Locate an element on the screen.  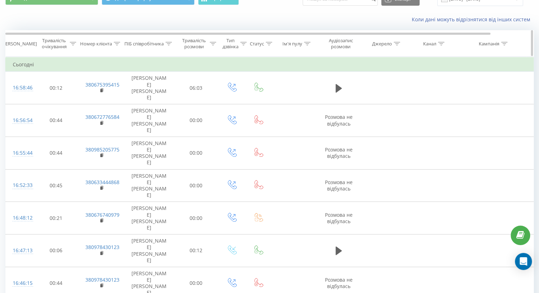
div: Ім'я пулу is located at coordinates (293, 44).